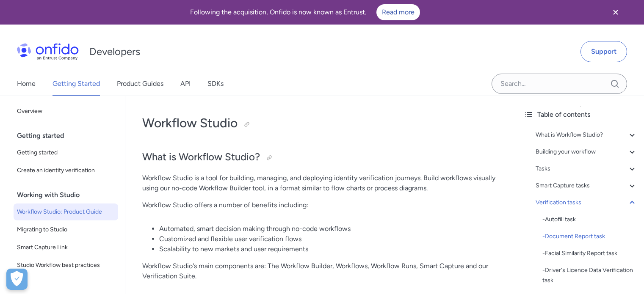 This screenshot has width=644, height=294. I want to click on div: - Driver's Licence Data Verification task, so click(590, 275).